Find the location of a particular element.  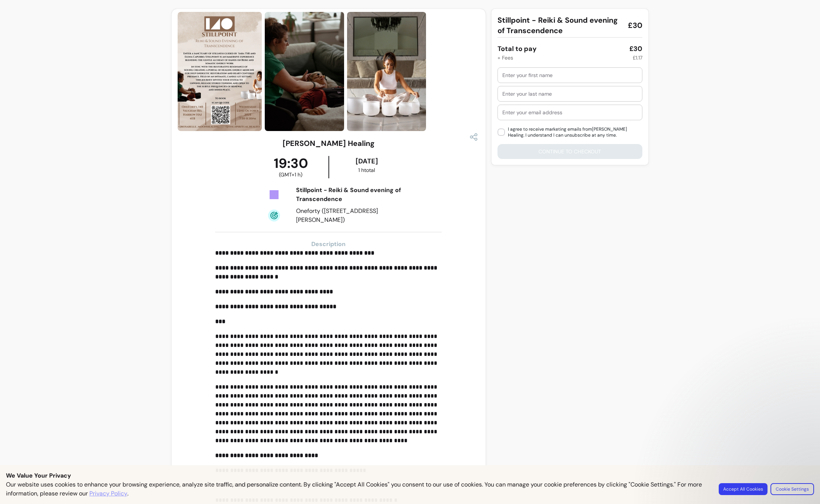

input: Enter your last name is located at coordinates (569, 94).